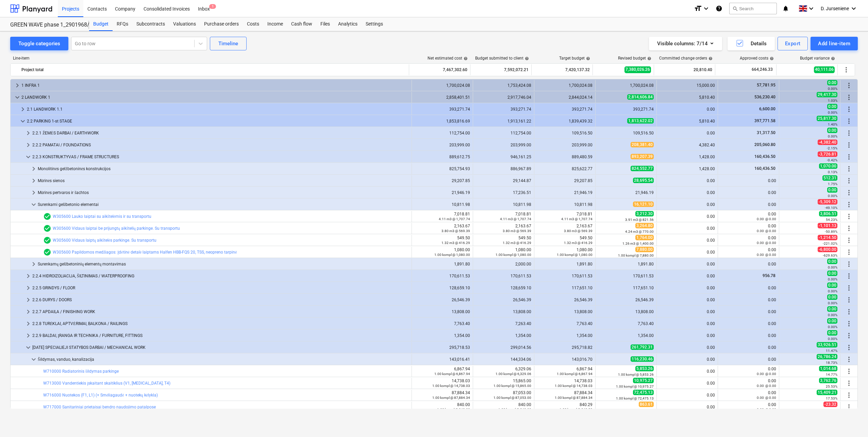 This screenshot has height=437, width=868. Describe the element at coordinates (833, 100) in the screenshot. I see `small: 1.03%` at that location.